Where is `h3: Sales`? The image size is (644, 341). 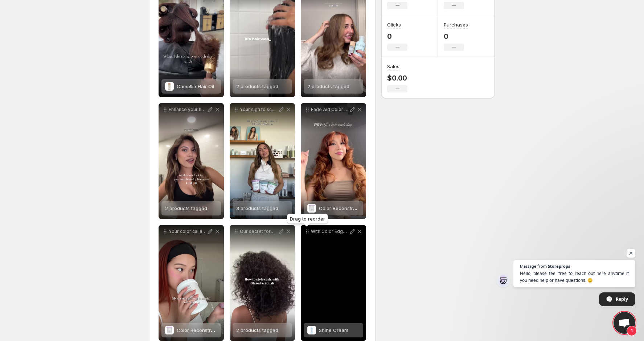
h3: Sales is located at coordinates (393, 67).